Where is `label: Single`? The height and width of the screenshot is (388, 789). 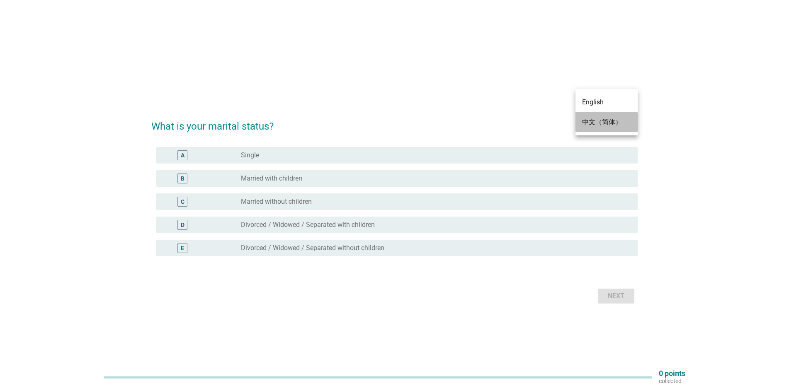
label: Single is located at coordinates (250, 155).